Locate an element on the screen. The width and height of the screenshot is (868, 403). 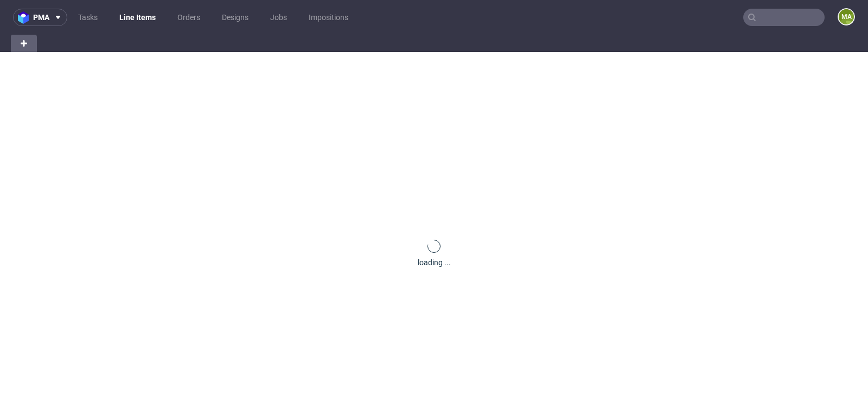
a: Tasks is located at coordinates (88, 17).